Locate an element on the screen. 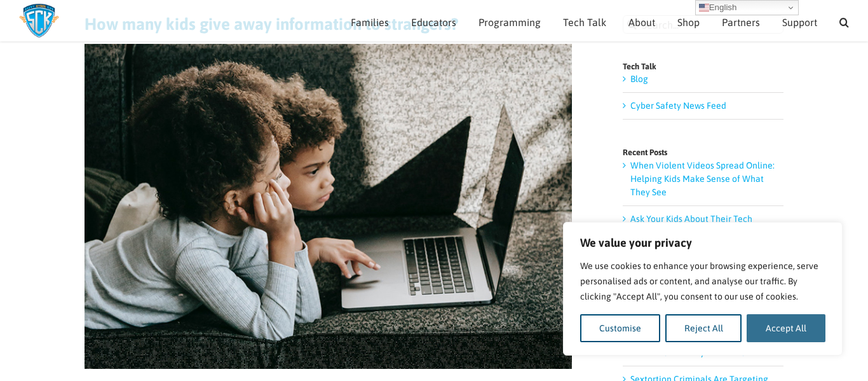 The width and height of the screenshot is (868, 381). a: Cyber Safety News Feed is located at coordinates (678, 106).